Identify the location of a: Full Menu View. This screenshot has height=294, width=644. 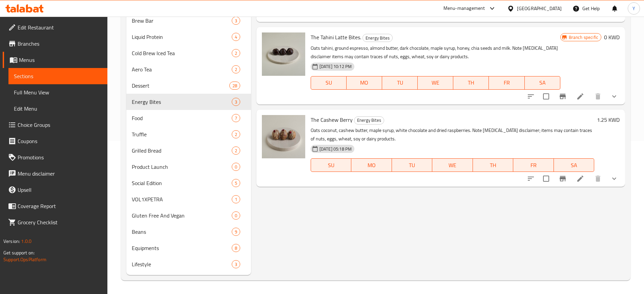
(58, 92).